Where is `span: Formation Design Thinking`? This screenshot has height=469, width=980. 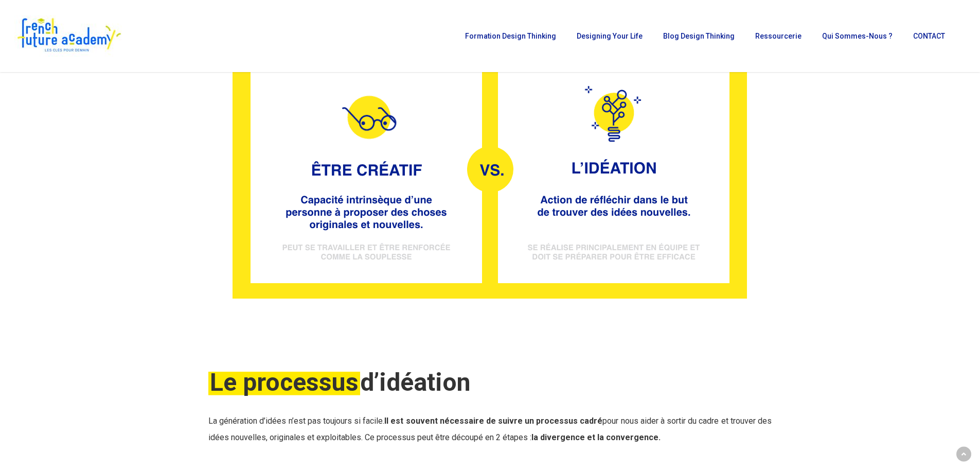
span: Formation Design Thinking is located at coordinates (511, 36).